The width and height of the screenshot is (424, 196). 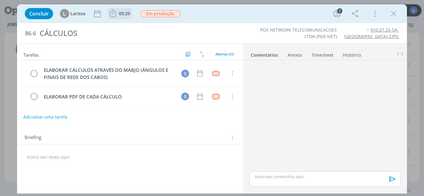 What do you see at coordinates (65, 14) in the screenshot?
I see `div: L` at bounding box center [65, 14].